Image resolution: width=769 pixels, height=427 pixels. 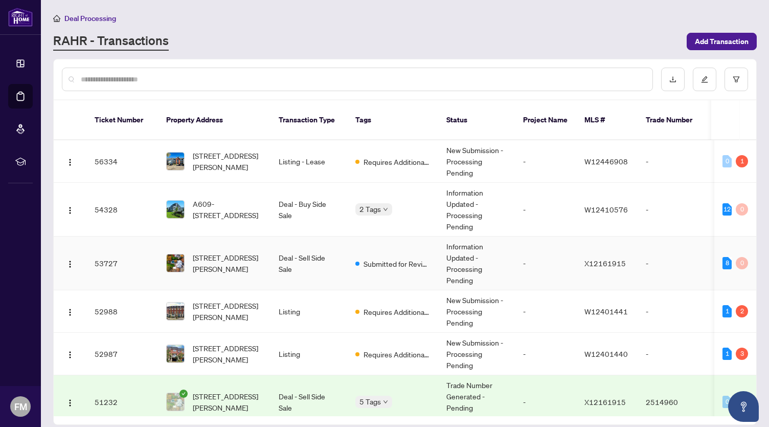 I want to click on th: Trade Number, so click(x=674, y=120).